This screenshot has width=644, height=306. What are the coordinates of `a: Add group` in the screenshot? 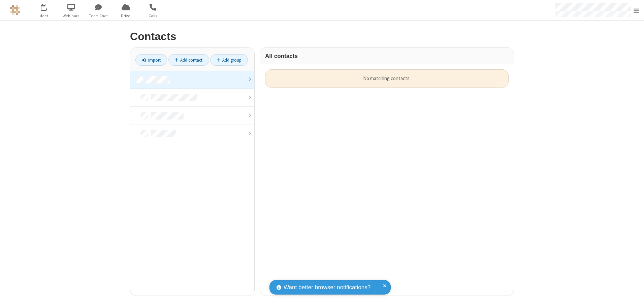 It's located at (229, 60).